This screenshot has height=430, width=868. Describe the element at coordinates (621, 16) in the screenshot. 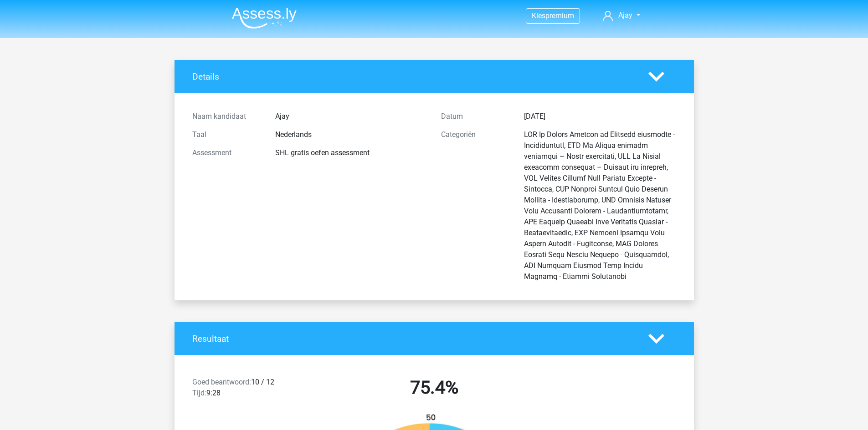

I see `a: Ajay` at that location.